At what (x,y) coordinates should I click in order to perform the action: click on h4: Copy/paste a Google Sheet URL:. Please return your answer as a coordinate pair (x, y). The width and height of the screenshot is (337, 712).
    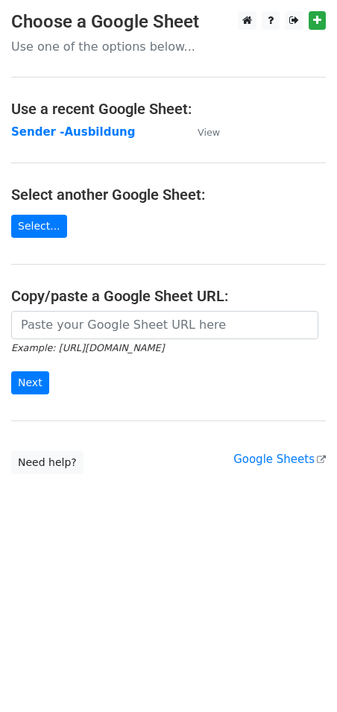
    Looking at the image, I should click on (169, 296).